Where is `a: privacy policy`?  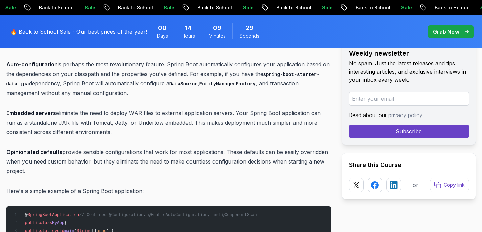 a: privacy policy is located at coordinates (405, 115).